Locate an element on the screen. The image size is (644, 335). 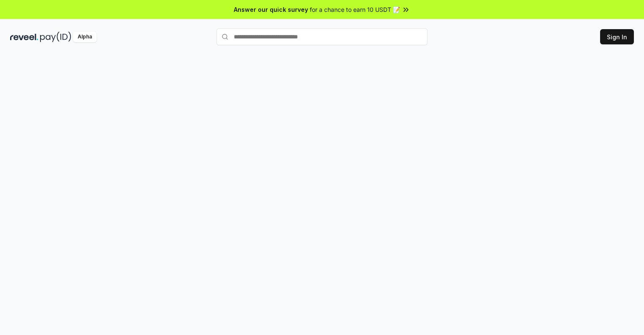
img: reveel_dark is located at coordinates (24, 37).